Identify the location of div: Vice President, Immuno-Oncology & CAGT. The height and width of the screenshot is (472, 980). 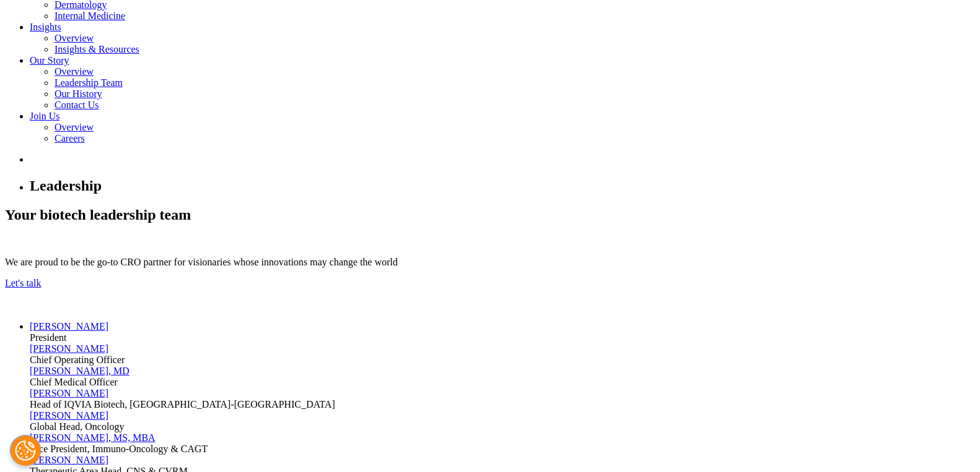
(502, 450).